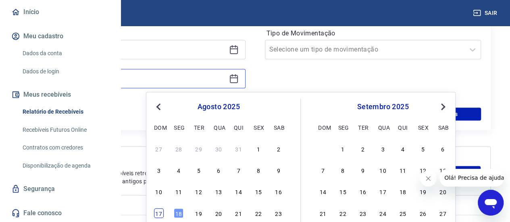 This screenshot has height=222, width=510. I want to click on div: Choose segunda-feira, 11 de agosto de 2025, so click(179, 192).